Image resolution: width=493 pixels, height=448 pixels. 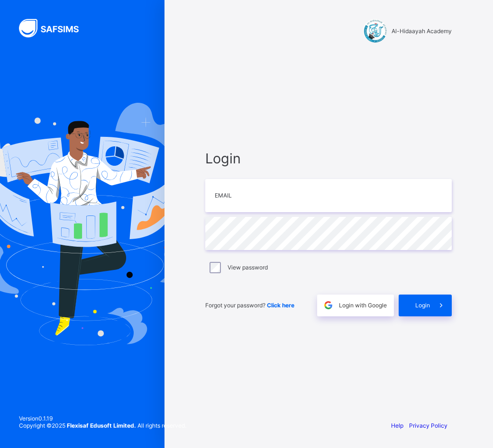 I want to click on strong: Flexisaf Edusoft Limited., so click(x=101, y=426).